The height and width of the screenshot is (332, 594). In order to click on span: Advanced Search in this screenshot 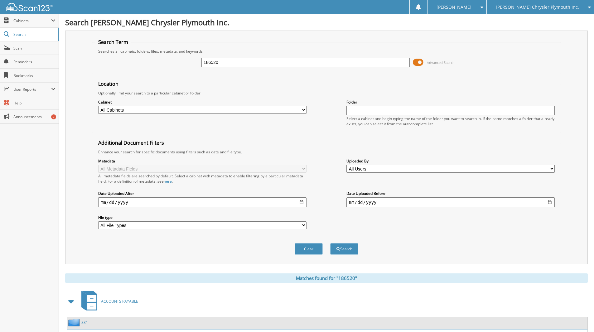, I will do `click(440, 62)`.